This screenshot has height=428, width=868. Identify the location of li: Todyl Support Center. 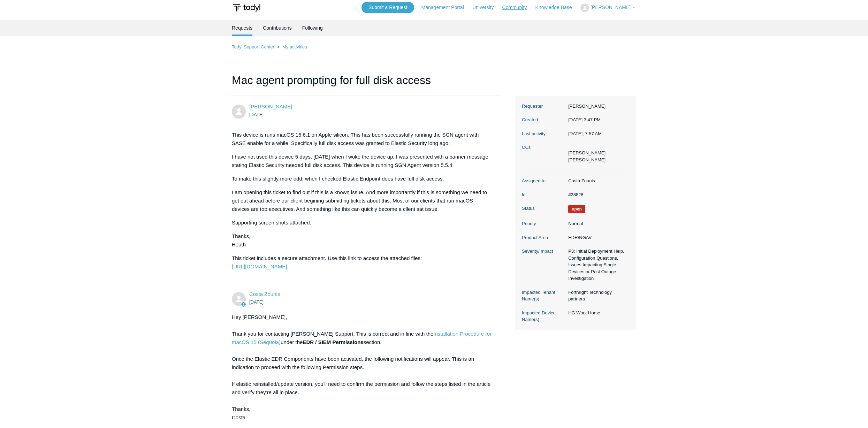
(254, 47).